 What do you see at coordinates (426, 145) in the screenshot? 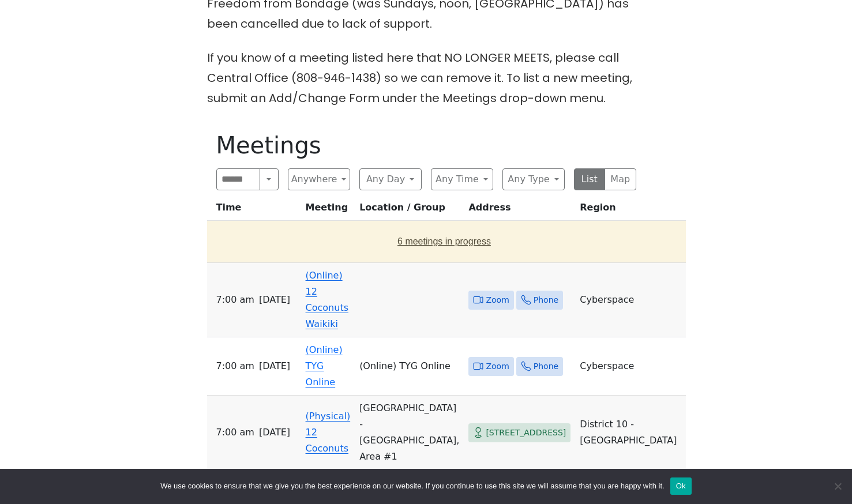
I see `h1: Meetings` at bounding box center [426, 145].